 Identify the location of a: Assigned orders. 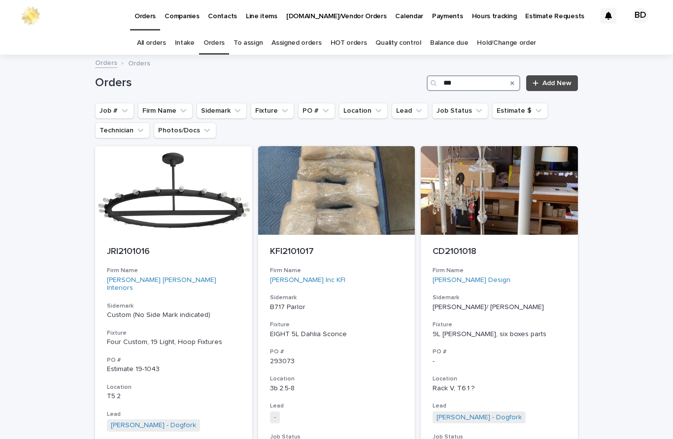
(296, 43).